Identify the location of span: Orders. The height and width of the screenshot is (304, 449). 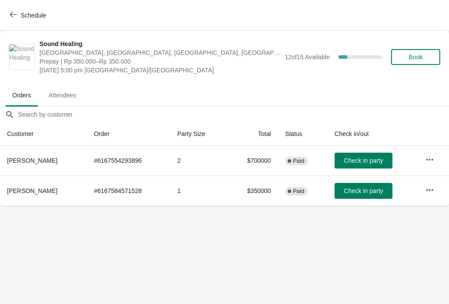
(21, 95).